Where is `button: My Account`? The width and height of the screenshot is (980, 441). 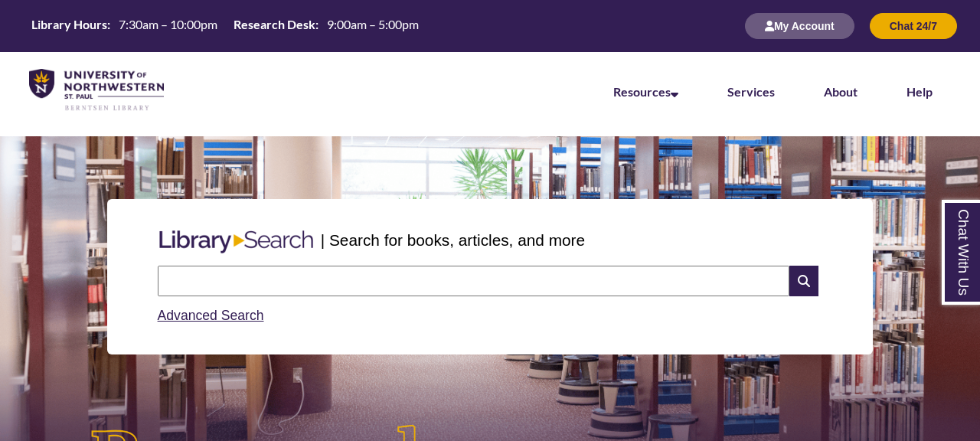 button: My Account is located at coordinates (800, 26).